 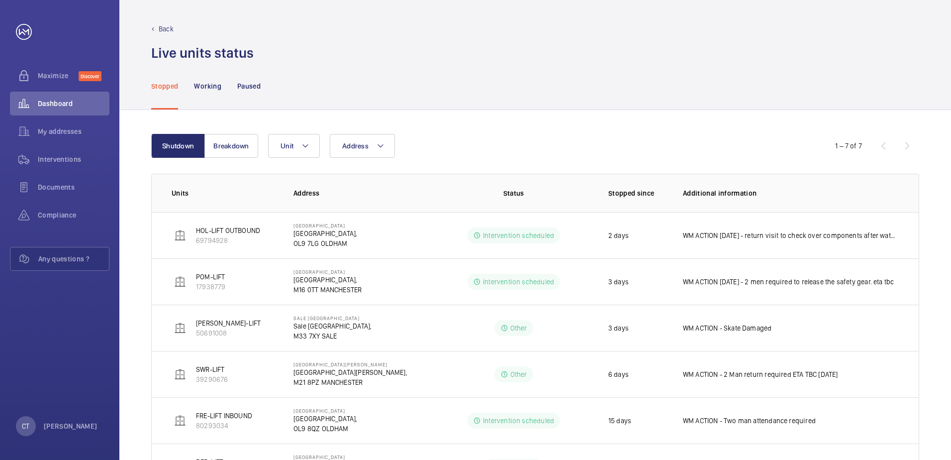 I want to click on p: 39290676, so click(x=212, y=379).